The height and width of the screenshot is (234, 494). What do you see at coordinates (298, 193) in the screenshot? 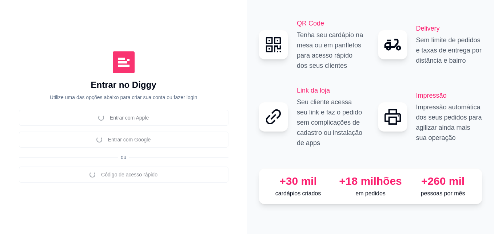
I see `p: cardápios criados` at bounding box center [298, 193].